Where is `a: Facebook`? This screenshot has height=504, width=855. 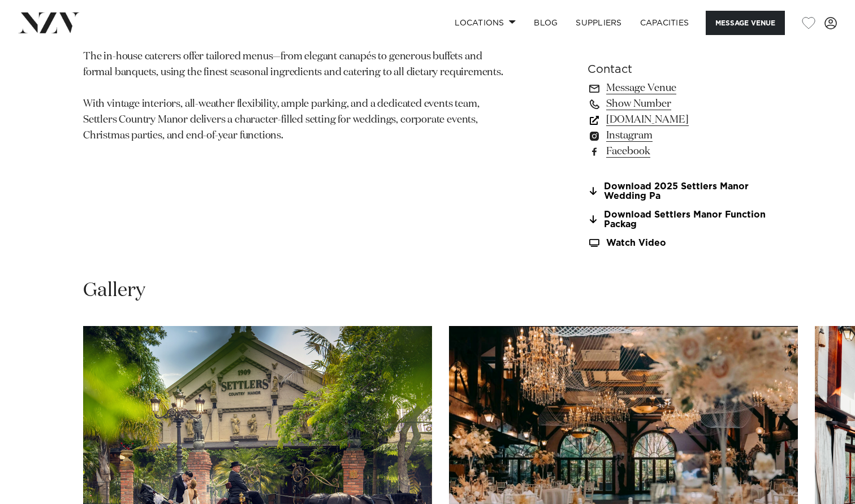
a: Facebook is located at coordinates (680, 152).